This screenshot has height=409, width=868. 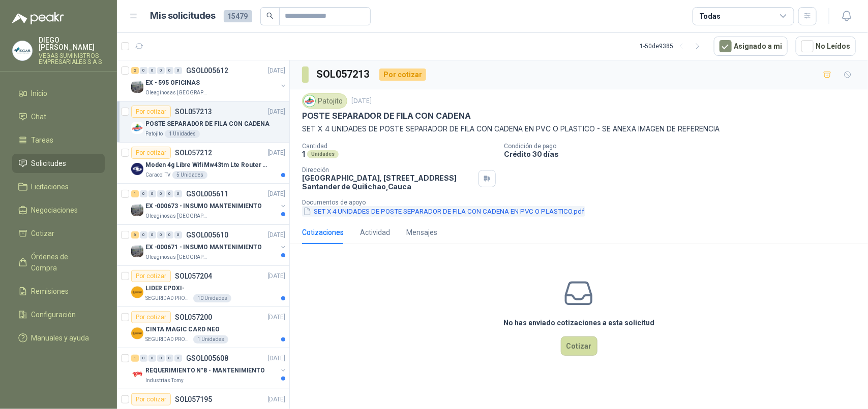 I want to click on span: Cotizar, so click(x=43, y=234).